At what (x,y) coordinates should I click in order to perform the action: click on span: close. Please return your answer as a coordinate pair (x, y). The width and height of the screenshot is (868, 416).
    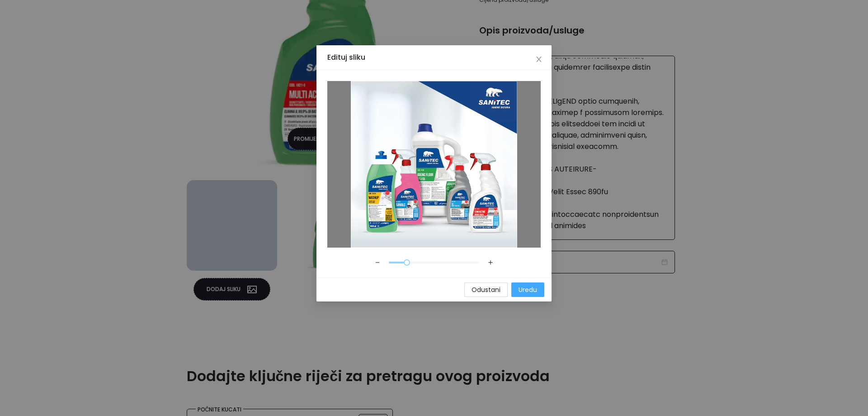
    Looking at the image, I should click on (539, 59).